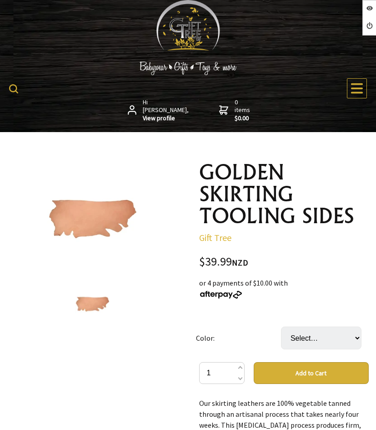  I want to click on h1: GOLDEN SKIRTING TOOLING SIDES, so click(284, 194).